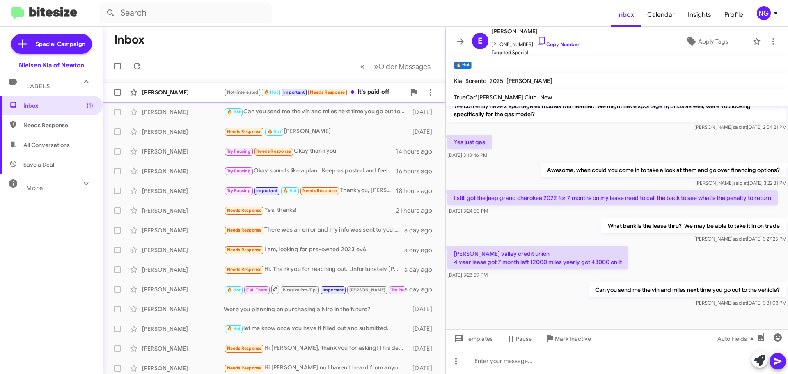  What do you see at coordinates (694, 226) in the screenshot?
I see `p: What bank is the lease thru? We may be able to take it in on trade` at bounding box center [694, 226].